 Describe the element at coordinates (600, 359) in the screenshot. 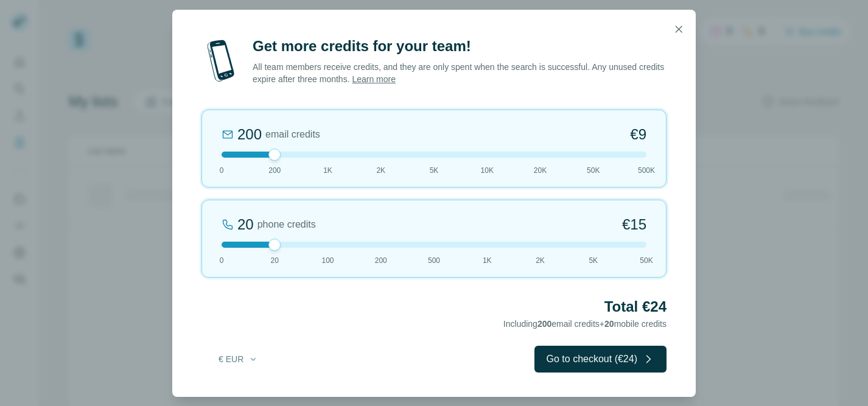

I see `button: Go to checkout (€24)` at that location.